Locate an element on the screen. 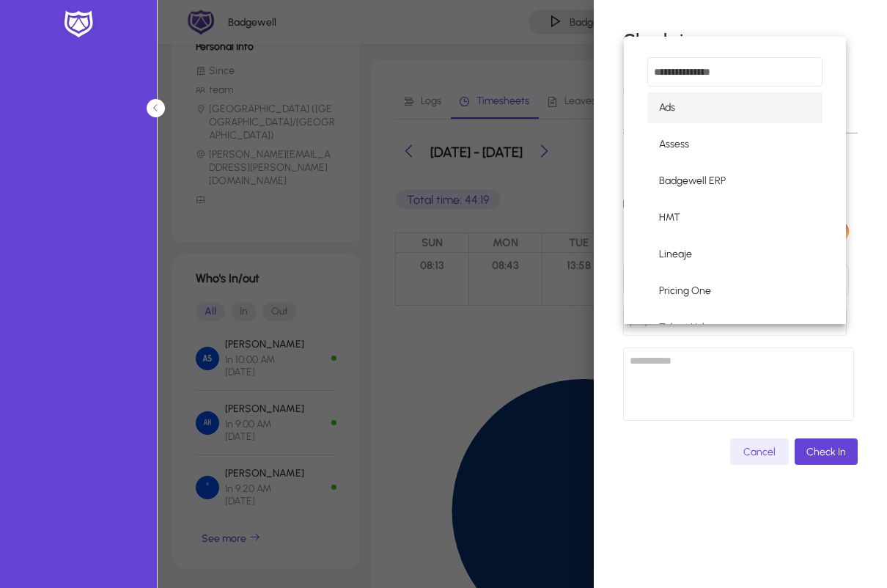 The image size is (887, 588). span: HMT is located at coordinates (670, 218).